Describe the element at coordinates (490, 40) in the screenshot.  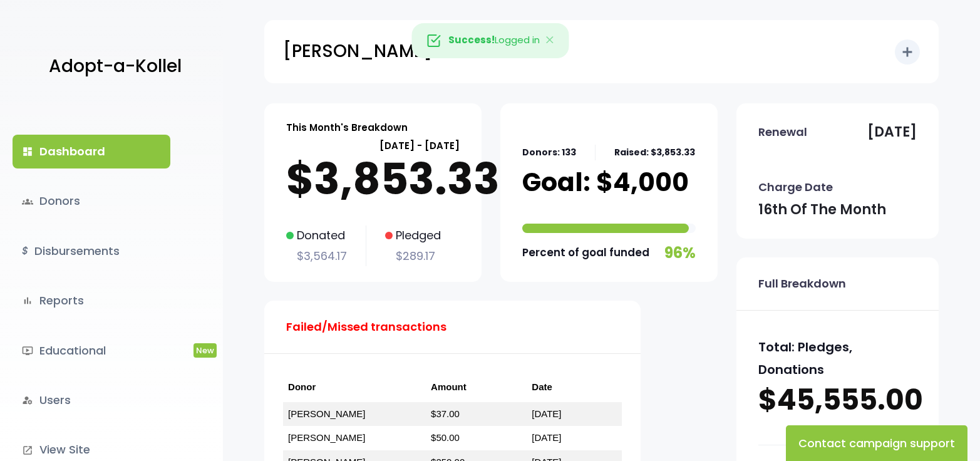
I see `div: Logged in` at that location.